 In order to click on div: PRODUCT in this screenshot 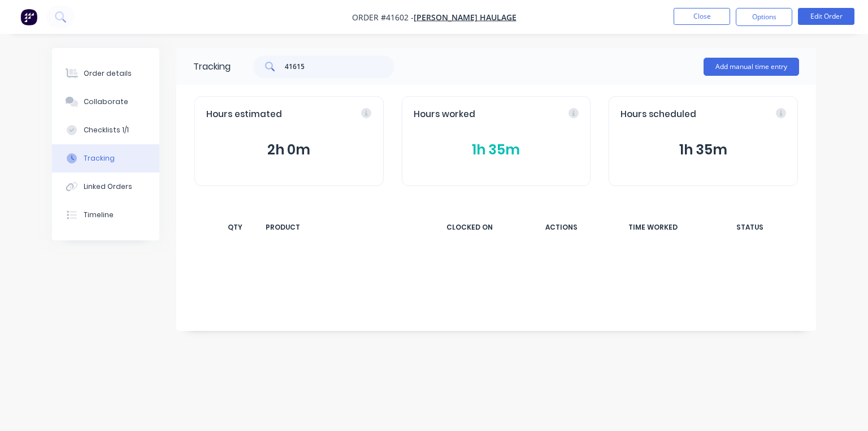, I will do `click(340, 227)`.